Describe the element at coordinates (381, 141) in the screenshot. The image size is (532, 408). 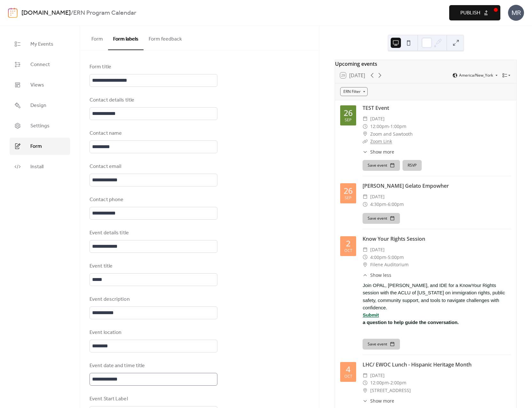
I see `a: Zoom Link` at that location.